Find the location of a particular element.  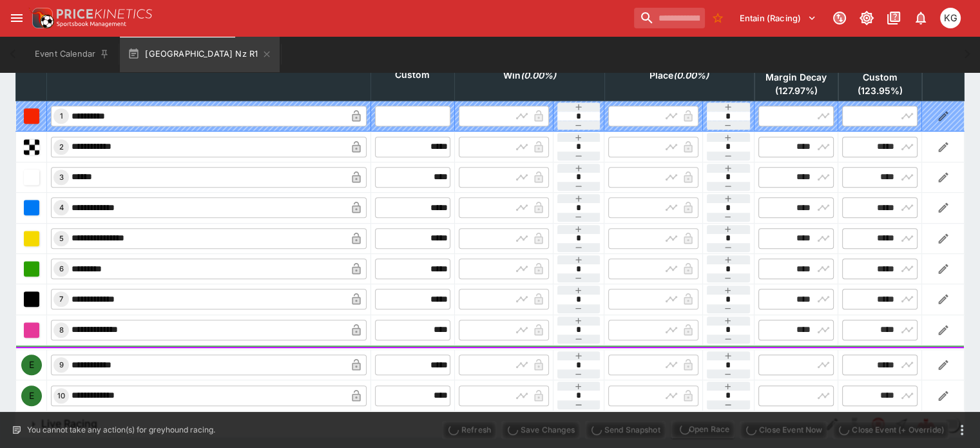

button: Live Racing is located at coordinates (418, 424).